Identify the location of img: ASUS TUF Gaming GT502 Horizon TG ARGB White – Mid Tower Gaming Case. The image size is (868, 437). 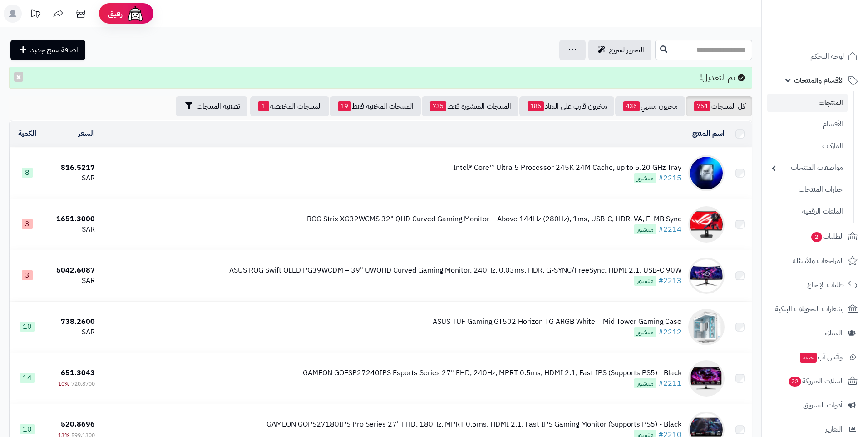
(707, 328).